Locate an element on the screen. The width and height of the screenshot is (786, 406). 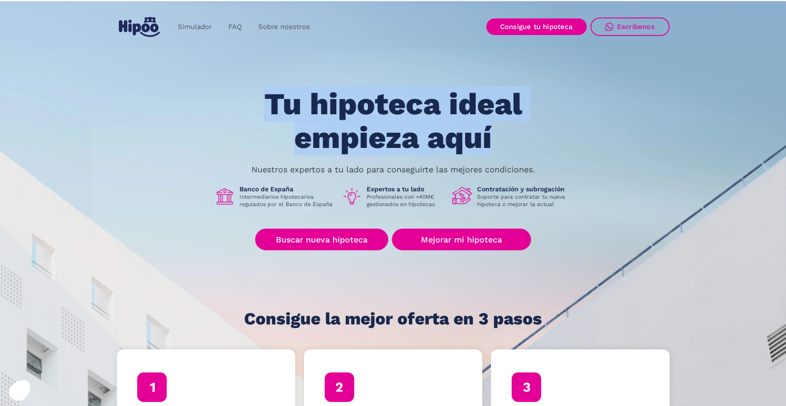
p: Profesionales con +40M€ gestionados en hipotecas is located at coordinates (406, 200).